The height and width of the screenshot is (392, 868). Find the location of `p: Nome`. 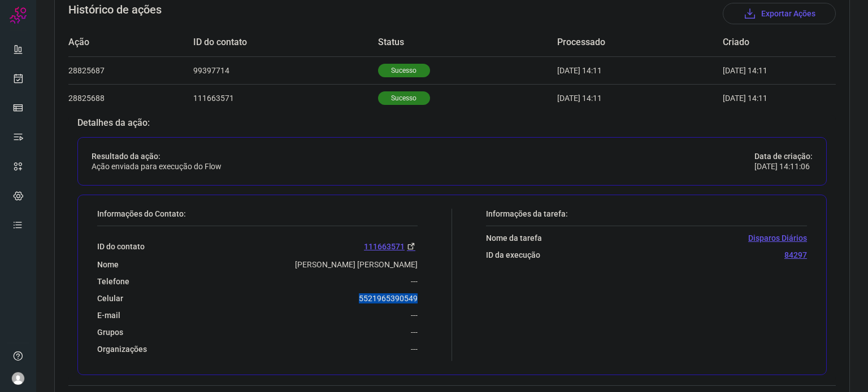

p: Nome is located at coordinates (108, 265).